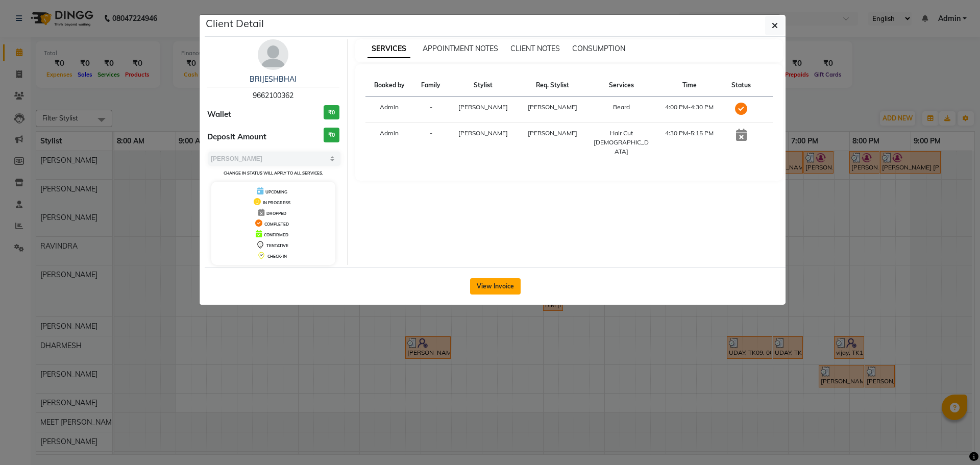  Describe the element at coordinates (741, 85) in the screenshot. I see `th: Status` at that location.